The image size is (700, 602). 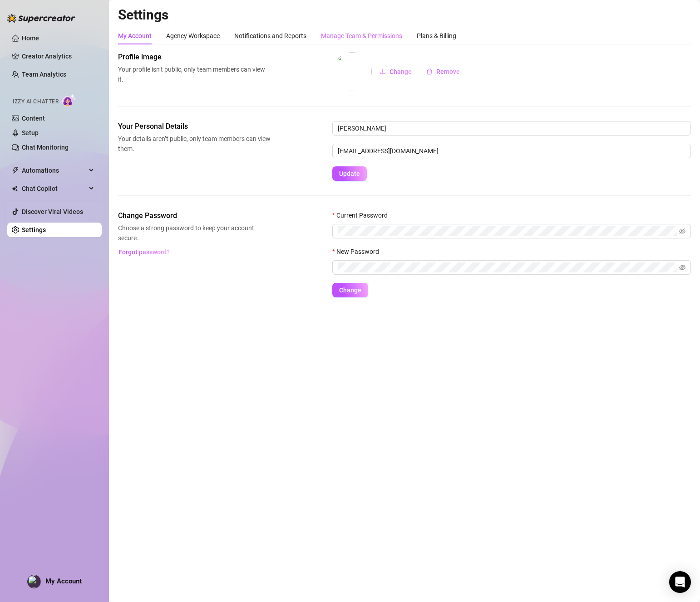 What do you see at coordinates (507, 268) in the screenshot?
I see `input: New Password` at bounding box center [507, 268].